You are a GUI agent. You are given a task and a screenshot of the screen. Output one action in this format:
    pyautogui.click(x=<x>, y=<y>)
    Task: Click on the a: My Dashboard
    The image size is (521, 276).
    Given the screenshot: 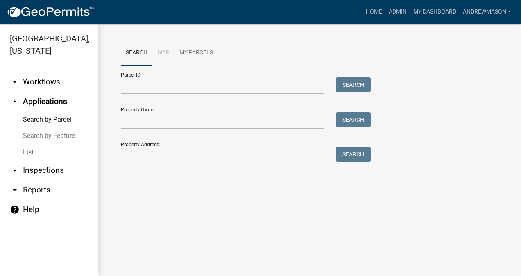 What is the action you would take?
    pyautogui.click(x=435, y=12)
    